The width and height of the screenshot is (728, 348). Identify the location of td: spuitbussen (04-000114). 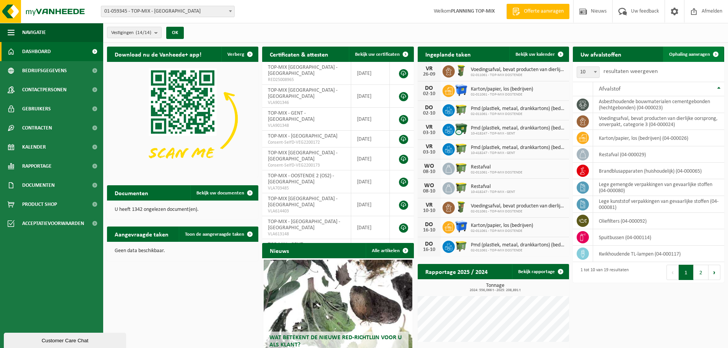
(659, 237).